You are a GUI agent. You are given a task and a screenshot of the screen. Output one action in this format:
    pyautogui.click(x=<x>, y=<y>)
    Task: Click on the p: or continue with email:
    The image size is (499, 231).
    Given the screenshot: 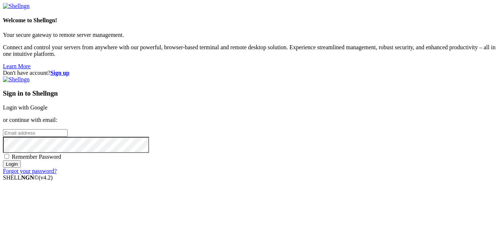 What is the action you would take?
    pyautogui.click(x=250, y=120)
    